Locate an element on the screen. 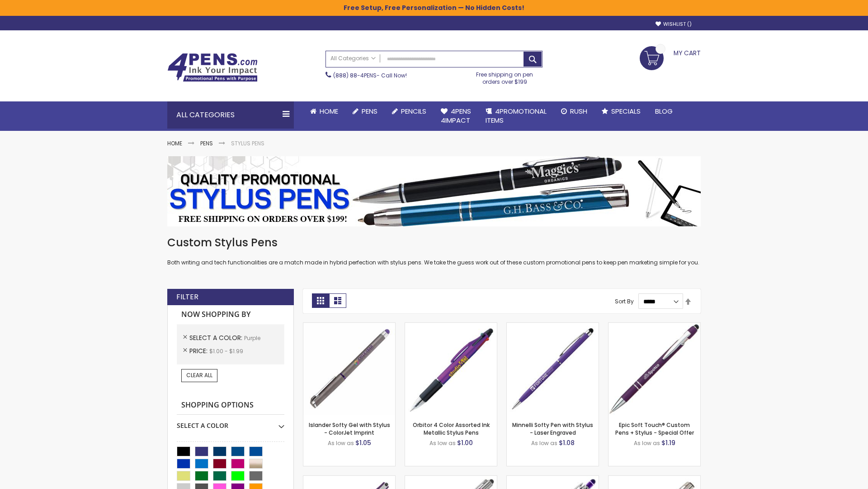 The image size is (868, 489). img: Stylus Pens is located at coordinates (434, 191).